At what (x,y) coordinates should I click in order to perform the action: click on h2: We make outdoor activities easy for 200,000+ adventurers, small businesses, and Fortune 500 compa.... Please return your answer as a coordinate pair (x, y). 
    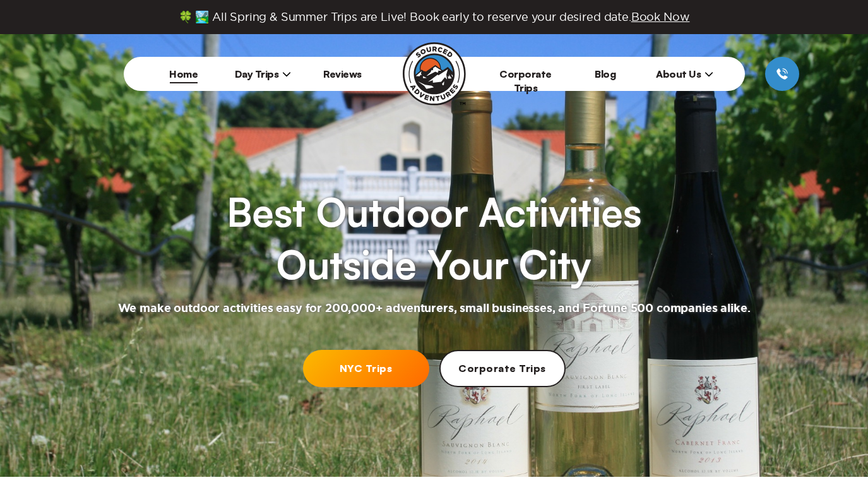
    Looking at the image, I should click on (434, 309).